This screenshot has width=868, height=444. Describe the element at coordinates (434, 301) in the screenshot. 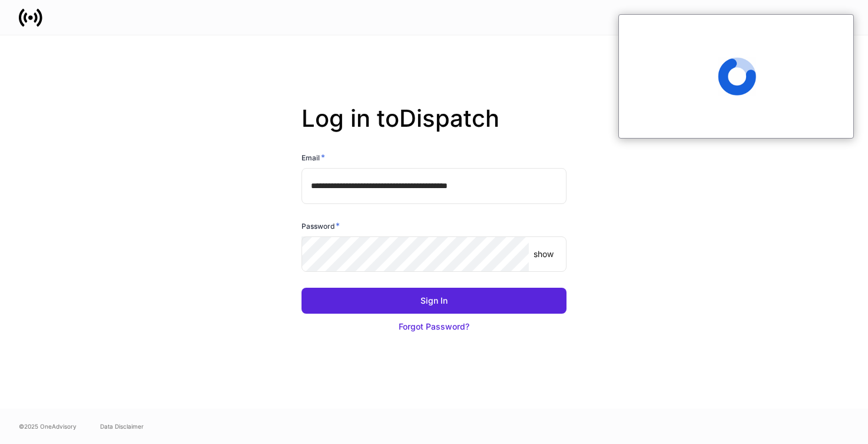

I see `button: Sign In` at that location.